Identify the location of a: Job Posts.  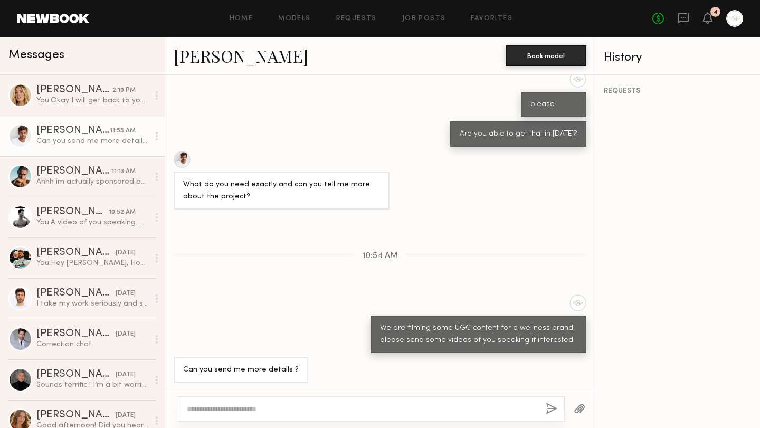
(424, 18).